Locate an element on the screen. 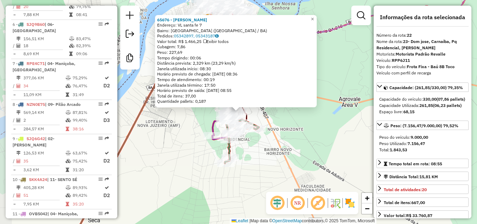 This screenshot has height=224, width=477. h4: Informações da rota selecionada is located at coordinates (423, 17).